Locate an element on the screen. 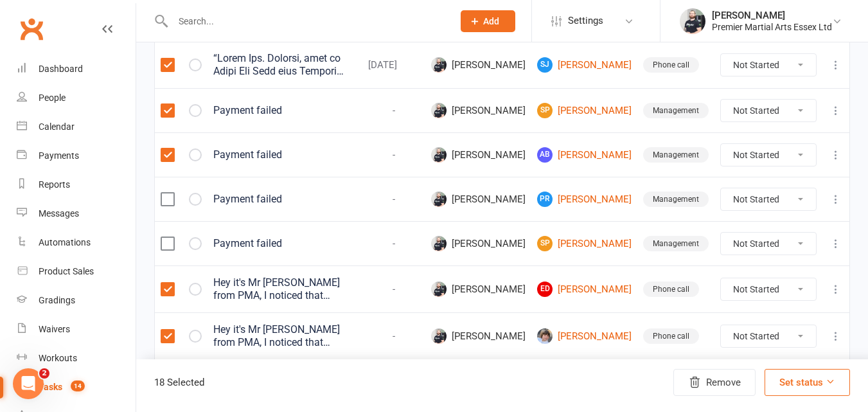 The image size is (868, 412). div: Dashboard is located at coordinates (60, 69).